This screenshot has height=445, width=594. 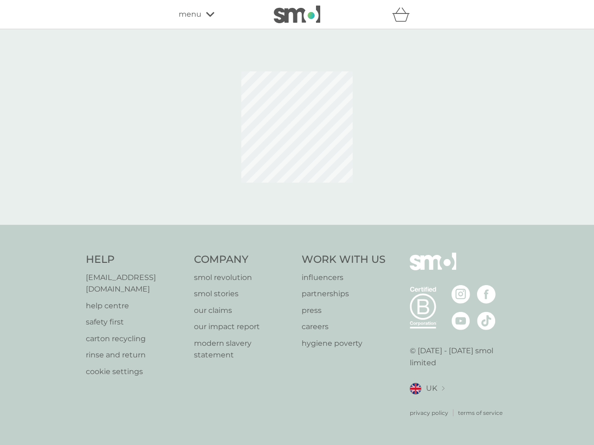 I want to click on a: rinse and return, so click(x=135, y=355).